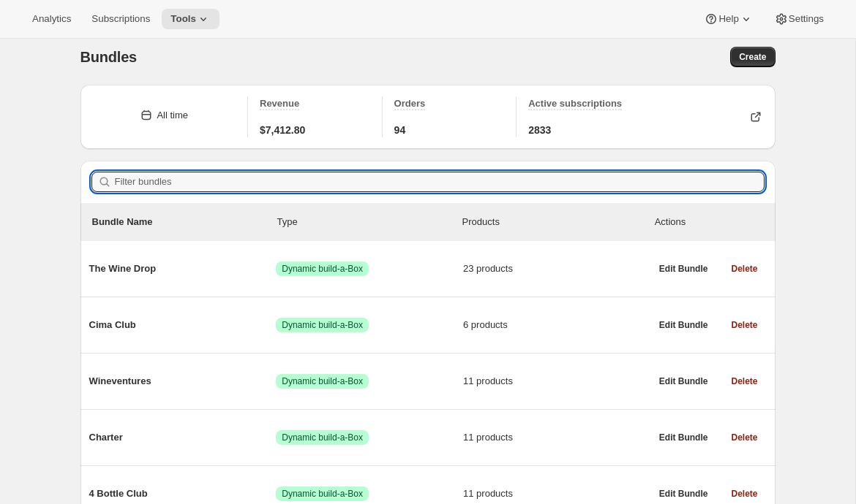 This screenshot has width=856, height=504. I want to click on div: All time, so click(172, 116).